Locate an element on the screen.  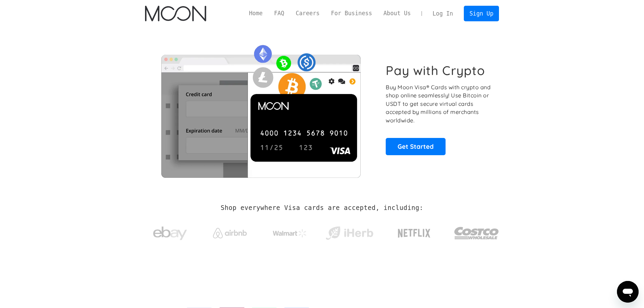
a: Log In is located at coordinates (443, 13).